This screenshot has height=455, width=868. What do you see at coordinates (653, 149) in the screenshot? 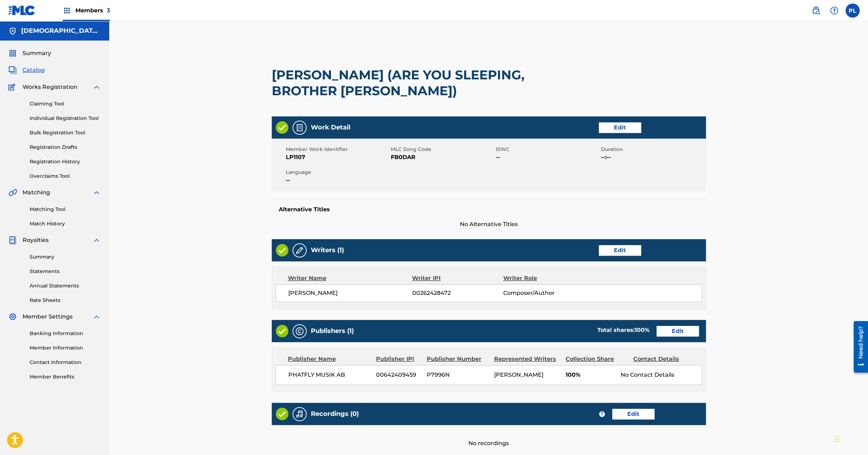
I see `span: Duration` at bounding box center [653, 149].